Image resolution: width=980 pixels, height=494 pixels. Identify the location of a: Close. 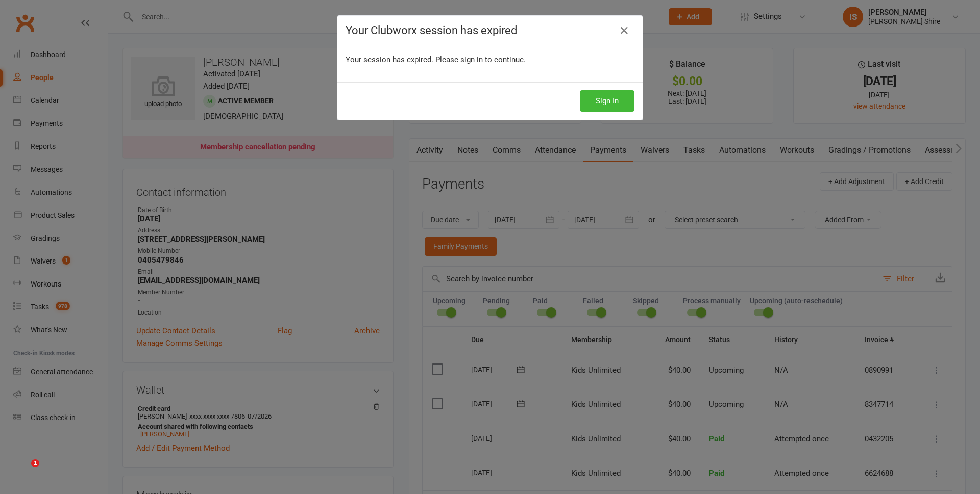
(625, 31).